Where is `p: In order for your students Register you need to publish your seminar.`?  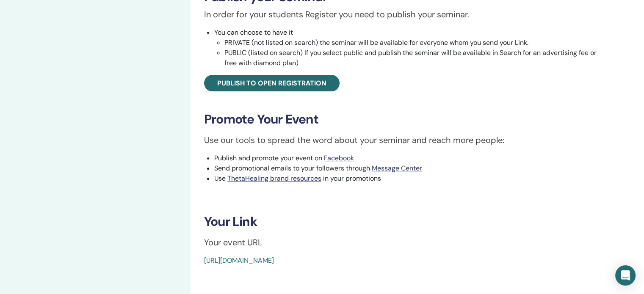
p: In order for your students Register you need to publish your seminar. is located at coordinates (405, 14).